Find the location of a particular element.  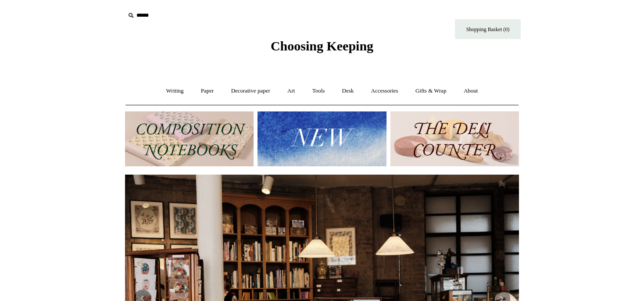

a: Tools is located at coordinates (318, 91).